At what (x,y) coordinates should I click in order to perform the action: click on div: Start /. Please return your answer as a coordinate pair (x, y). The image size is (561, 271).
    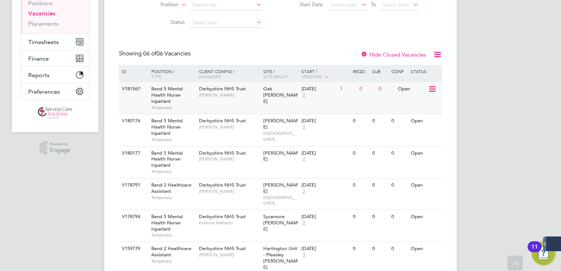
    Looking at the image, I should click on (325, 74).